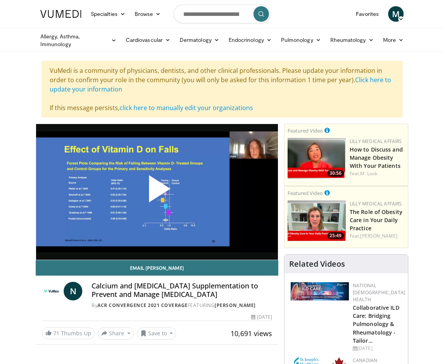 The image size is (444, 364). What do you see at coordinates (182, 306) in the screenshot?
I see `div: By FEATURING` at bounding box center [182, 306].